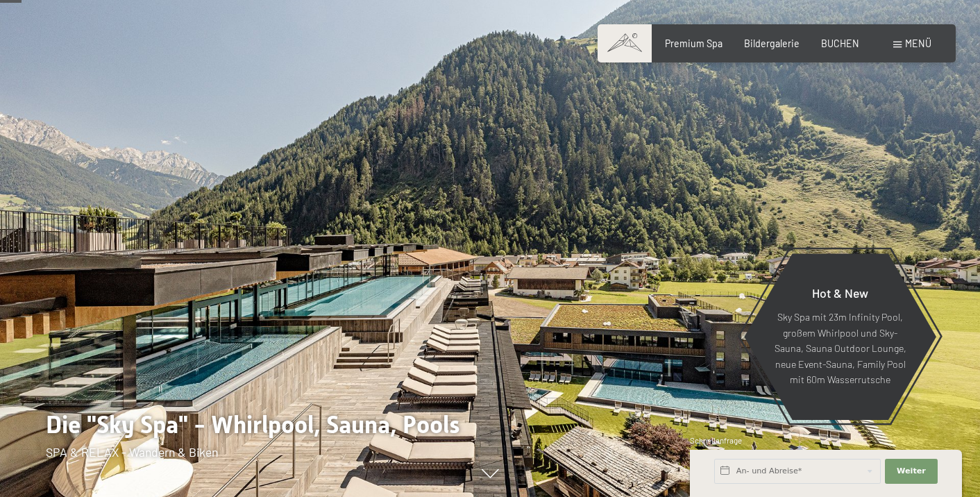 The image size is (980, 497). What do you see at coordinates (772, 43) in the screenshot?
I see `span: Bildergalerie` at bounding box center [772, 43].